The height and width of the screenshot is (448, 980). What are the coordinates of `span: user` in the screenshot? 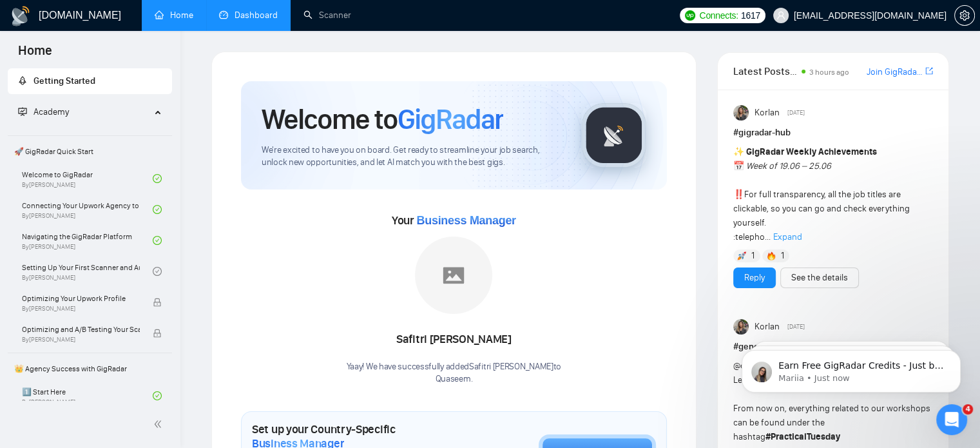 It's located at (781, 15).